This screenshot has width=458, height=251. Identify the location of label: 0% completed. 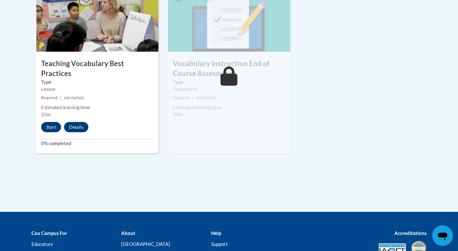
(97, 144).